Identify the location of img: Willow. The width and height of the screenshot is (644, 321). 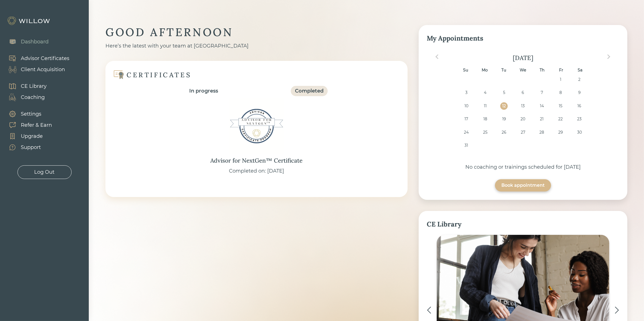
(29, 21).